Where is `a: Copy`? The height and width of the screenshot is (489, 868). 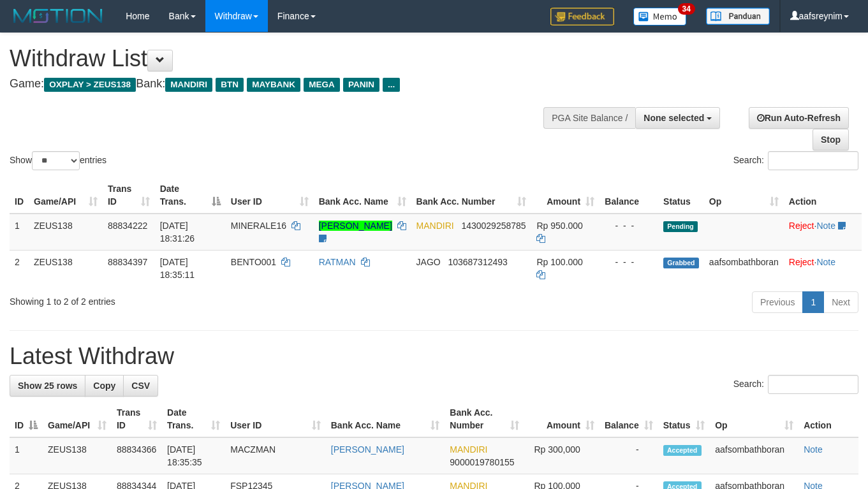 a: Copy is located at coordinates (104, 385).